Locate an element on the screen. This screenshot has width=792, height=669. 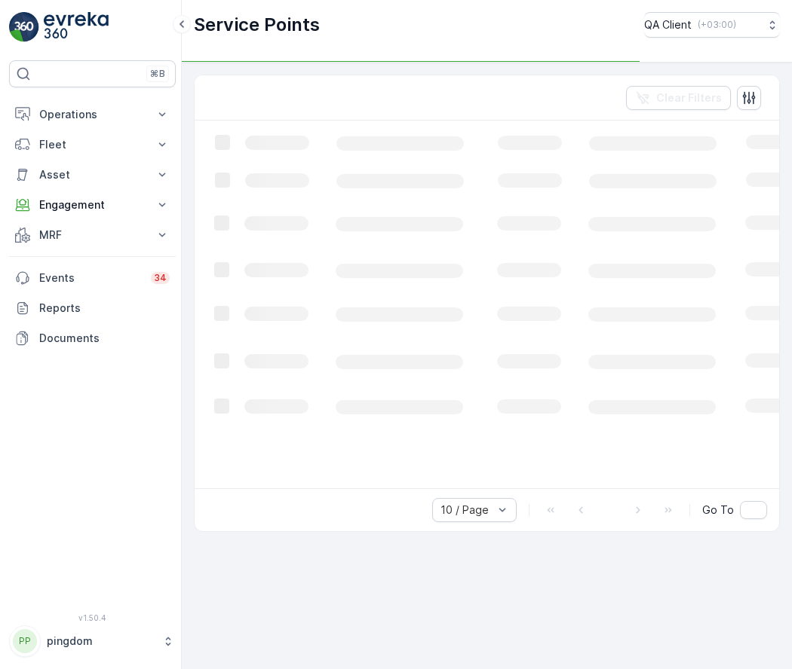
p: Engagement is located at coordinates (92, 205).